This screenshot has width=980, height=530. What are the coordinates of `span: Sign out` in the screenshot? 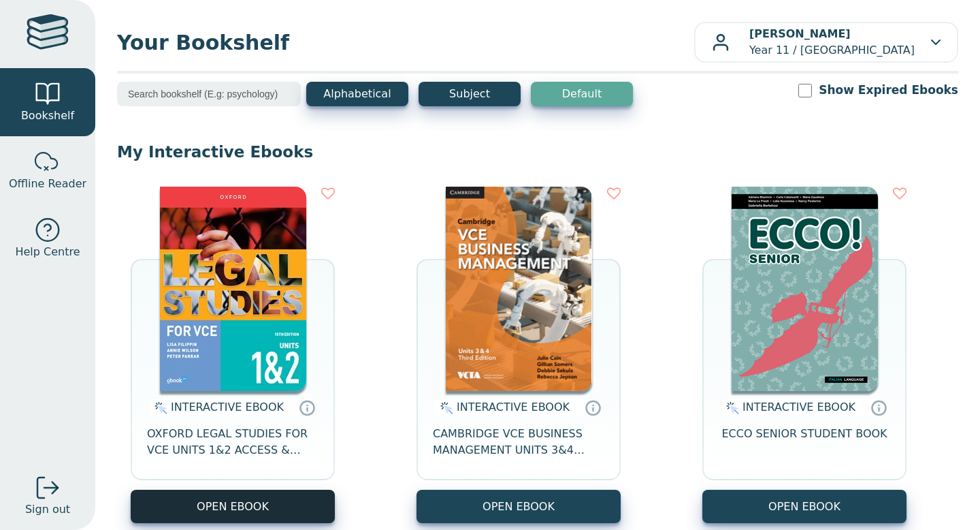 It's located at (48, 509).